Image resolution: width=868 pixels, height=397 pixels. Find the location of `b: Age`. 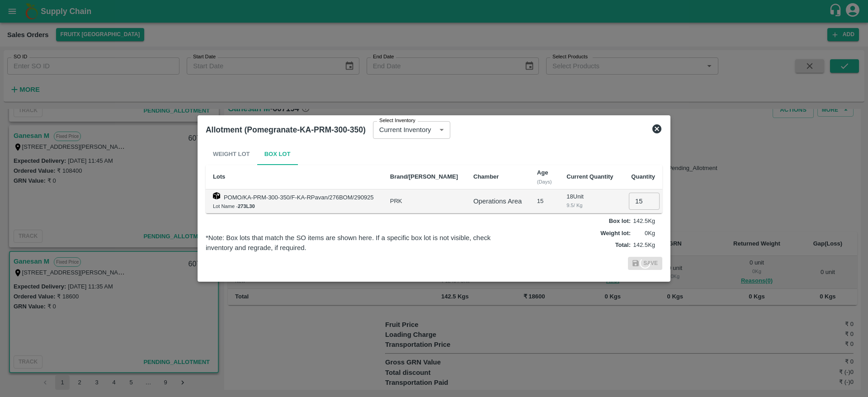

b: Age is located at coordinates (542, 172).